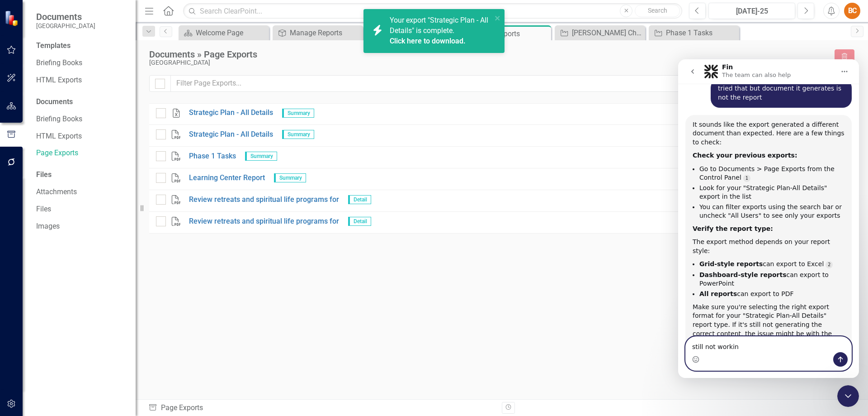 This screenshot has height=416, width=868. What do you see at coordinates (94, 204) in the screenshot?
I see `li: can export to Excel` at bounding box center [94, 204].